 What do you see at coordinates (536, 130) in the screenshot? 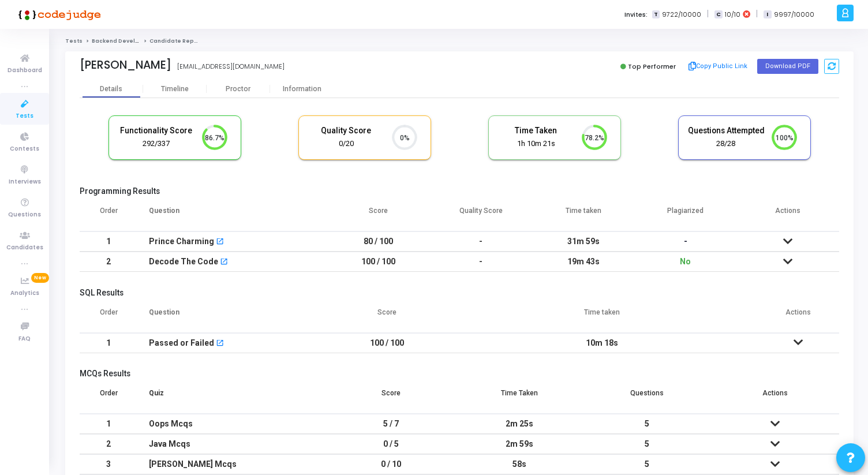
I see `h5: Time Taken` at bounding box center [536, 130].